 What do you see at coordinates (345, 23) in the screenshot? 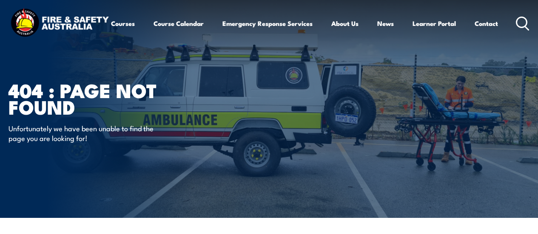
I see `a: About Us` at bounding box center [345, 23].